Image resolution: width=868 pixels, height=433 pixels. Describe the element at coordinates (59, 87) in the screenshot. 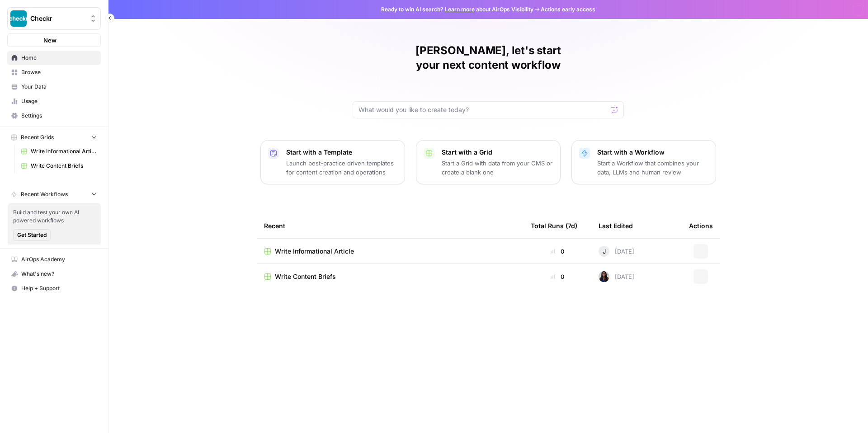

I see `span: Your Data` at that location.